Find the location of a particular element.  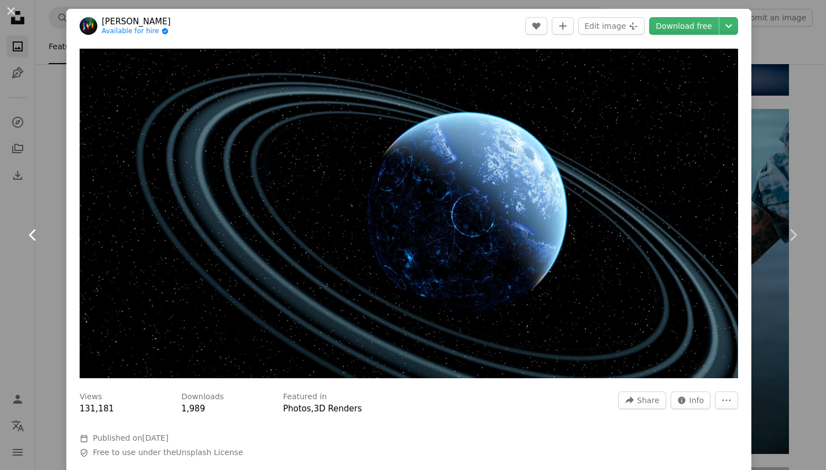

button: Share this image is located at coordinates (642, 400).